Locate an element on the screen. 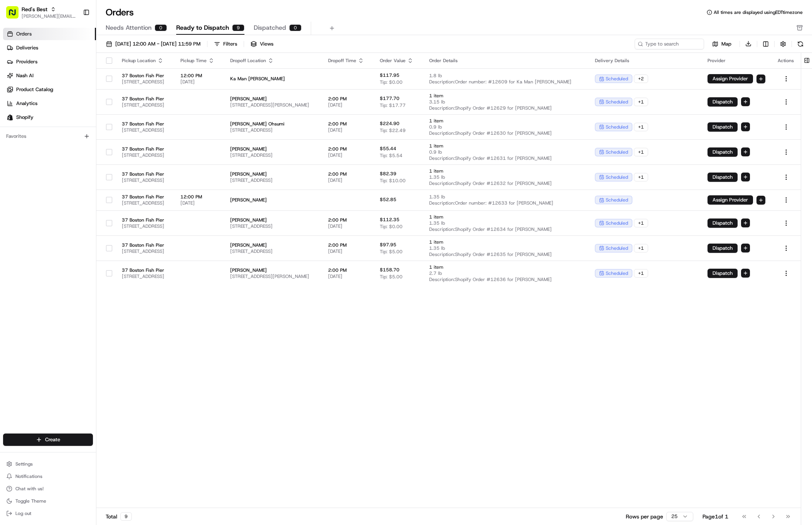 Image resolution: width=812 pixels, height=525 pixels. span: Orders is located at coordinates (24, 34).